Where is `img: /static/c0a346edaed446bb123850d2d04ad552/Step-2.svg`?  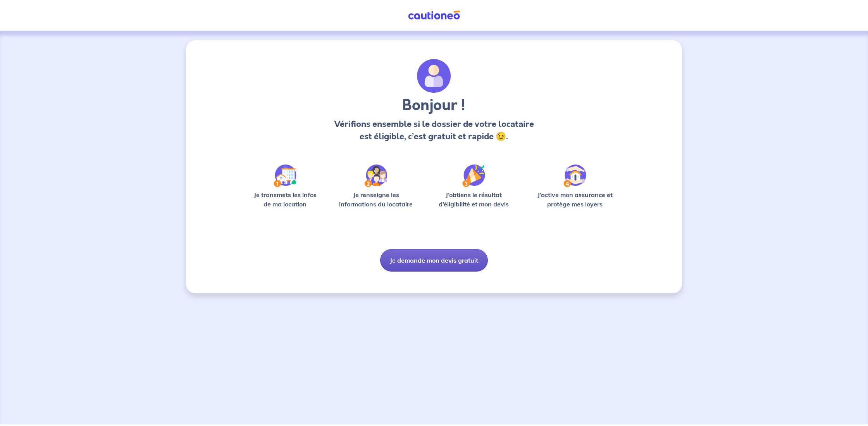 img: /static/c0a346edaed446bb123850d2d04ad552/Step-2.svg is located at coordinates (376, 176).